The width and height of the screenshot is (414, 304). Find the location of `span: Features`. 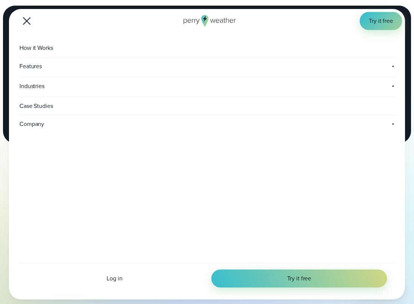

span: Features is located at coordinates (81, 66).